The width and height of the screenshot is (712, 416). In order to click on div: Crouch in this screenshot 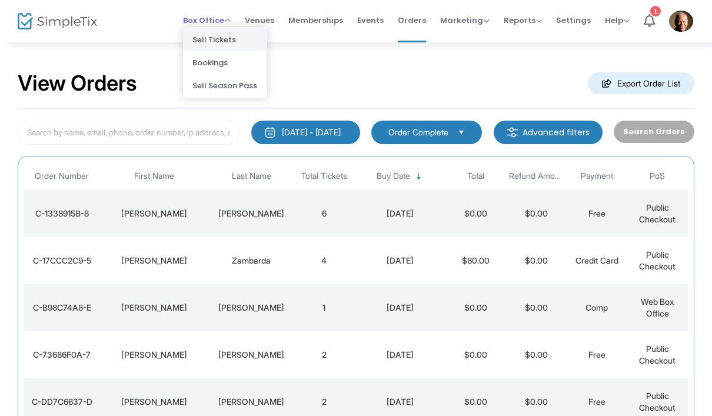, I will do `click(251, 308)`.